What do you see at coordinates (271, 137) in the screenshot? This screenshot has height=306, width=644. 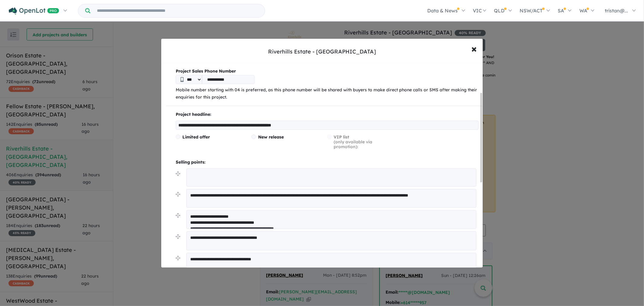 I see `span: New release` at bounding box center [271, 137].